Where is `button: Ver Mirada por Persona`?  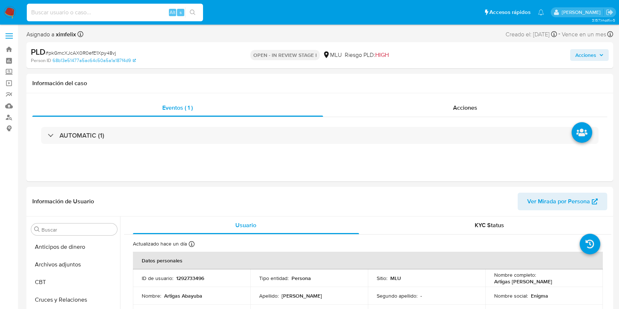
button: Ver Mirada por Persona is located at coordinates (562, 201).